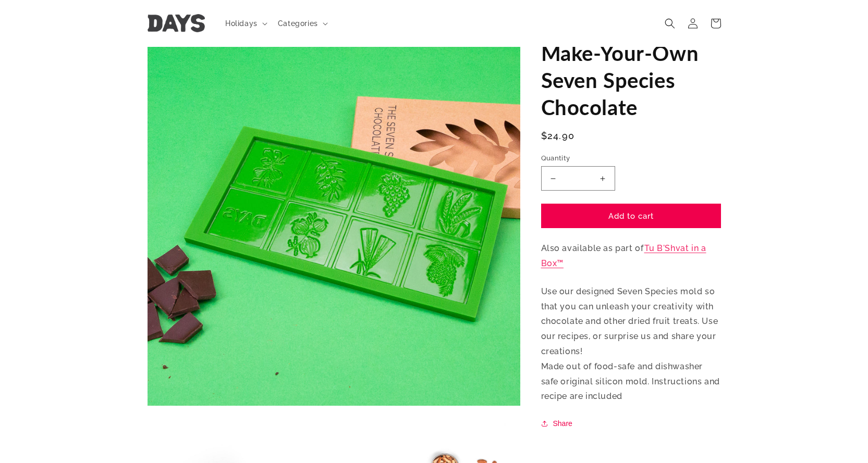  What do you see at coordinates (630, 159) in the screenshot?
I see `label: Quantity` at bounding box center [630, 159].